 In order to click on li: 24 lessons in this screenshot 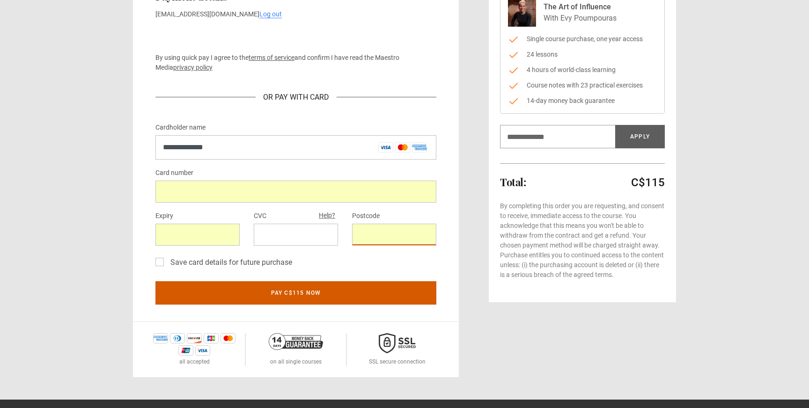, I will do `click(582, 54)`.